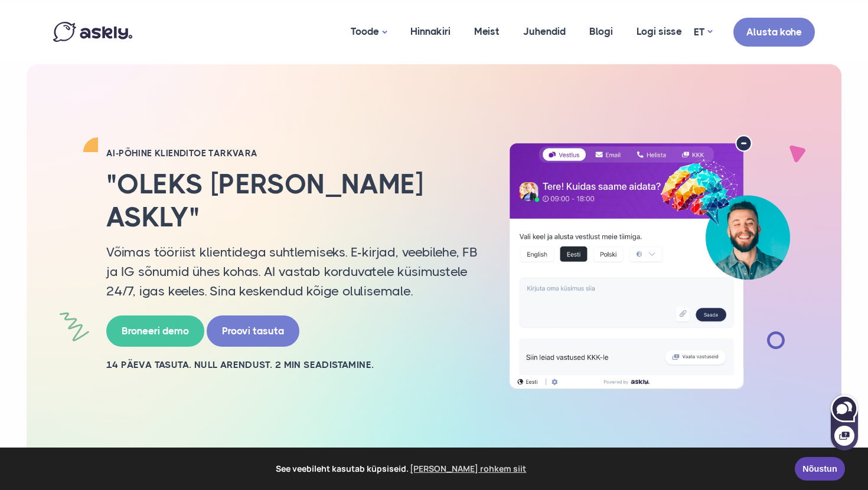 The image size is (868, 490). What do you see at coordinates (544, 31) in the screenshot?
I see `a: Juhendid` at bounding box center [544, 31].